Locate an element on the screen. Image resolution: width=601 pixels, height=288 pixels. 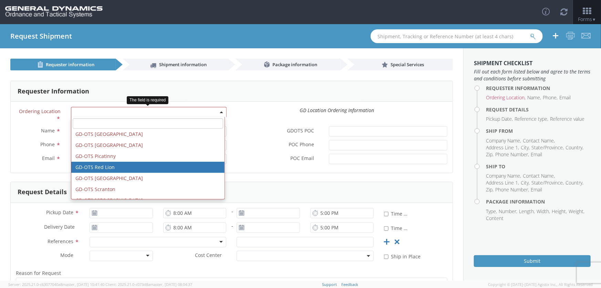
a: Special Services is located at coordinates (400, 64).